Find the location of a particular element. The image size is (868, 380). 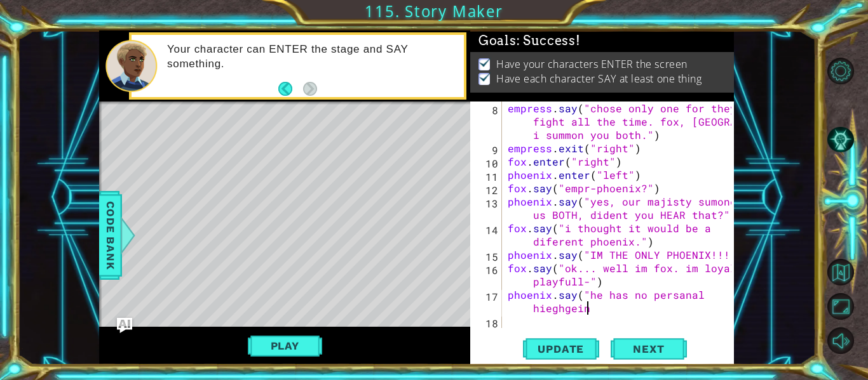

button: Maximize Browser is located at coordinates (841, 306).